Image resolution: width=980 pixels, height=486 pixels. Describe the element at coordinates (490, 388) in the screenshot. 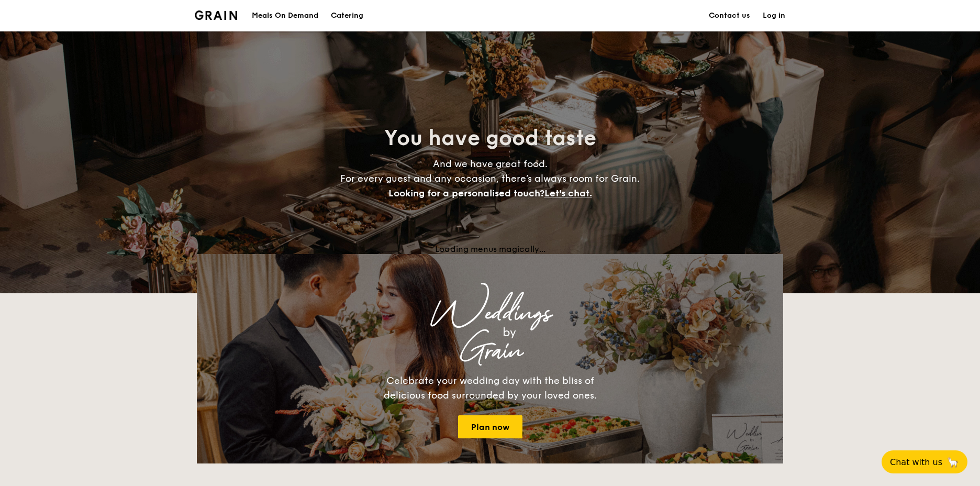

I see `div: Celebrate your wedding day with the bliss of delicious food surrounded by your loved ones.` at that location.